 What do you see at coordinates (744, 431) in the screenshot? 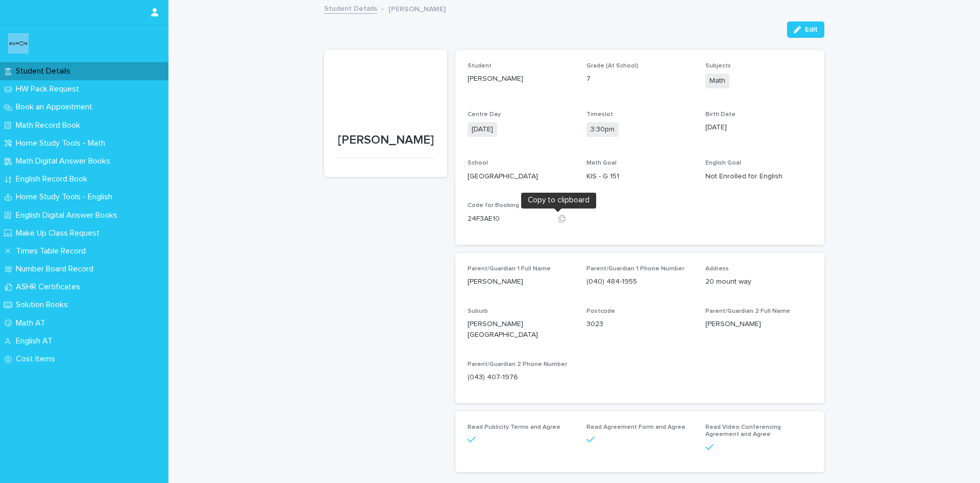
I see `span: Read Video Conferencing Agreement and Agree` at bounding box center [744, 431].